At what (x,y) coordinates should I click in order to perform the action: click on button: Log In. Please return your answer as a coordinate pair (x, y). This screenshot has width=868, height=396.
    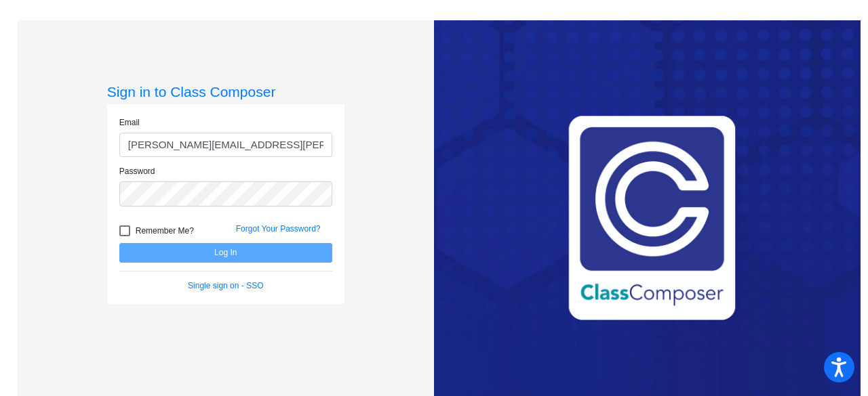
    Looking at the image, I should click on (226, 253).